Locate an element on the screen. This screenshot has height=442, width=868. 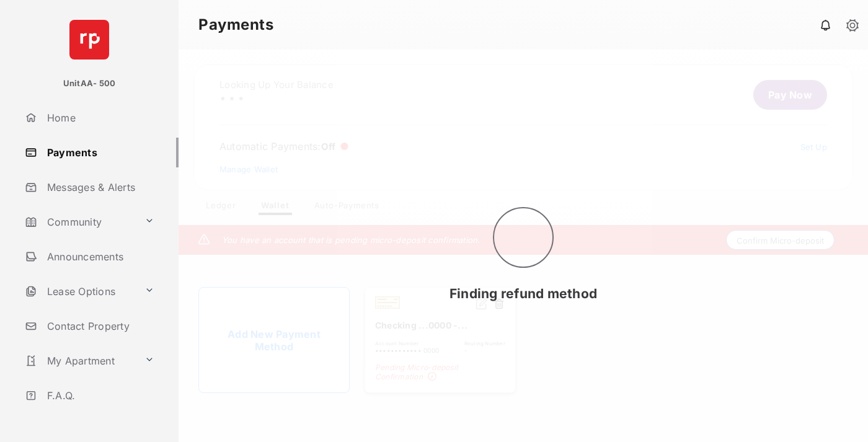
a: Messages & Alerts is located at coordinates (99, 187).